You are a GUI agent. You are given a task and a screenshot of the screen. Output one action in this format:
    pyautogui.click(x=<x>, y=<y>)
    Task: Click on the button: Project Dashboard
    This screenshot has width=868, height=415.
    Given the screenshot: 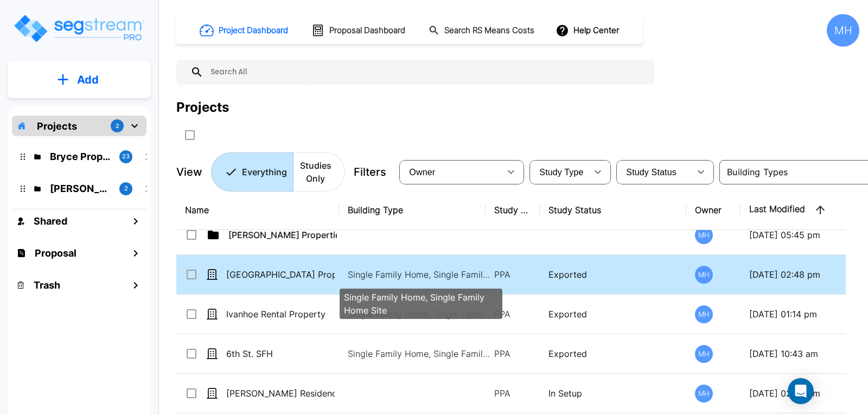 What is the action you would take?
    pyautogui.click(x=245, y=30)
    